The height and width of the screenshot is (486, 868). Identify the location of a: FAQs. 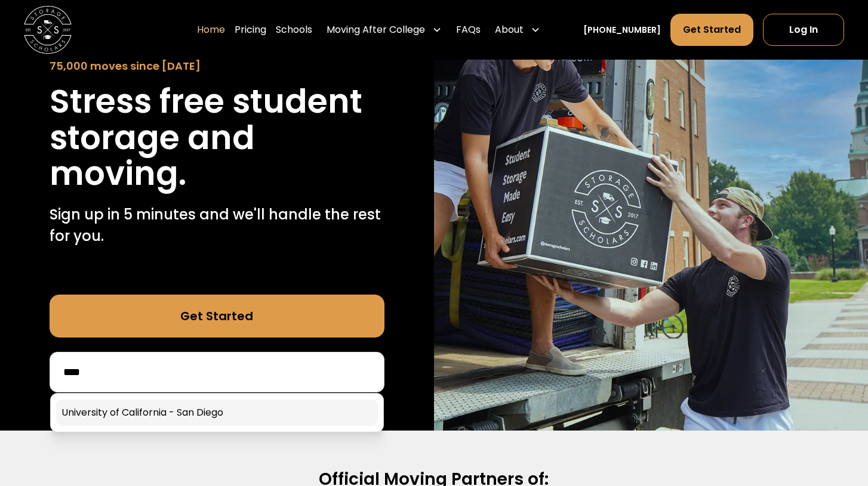
(468, 30).